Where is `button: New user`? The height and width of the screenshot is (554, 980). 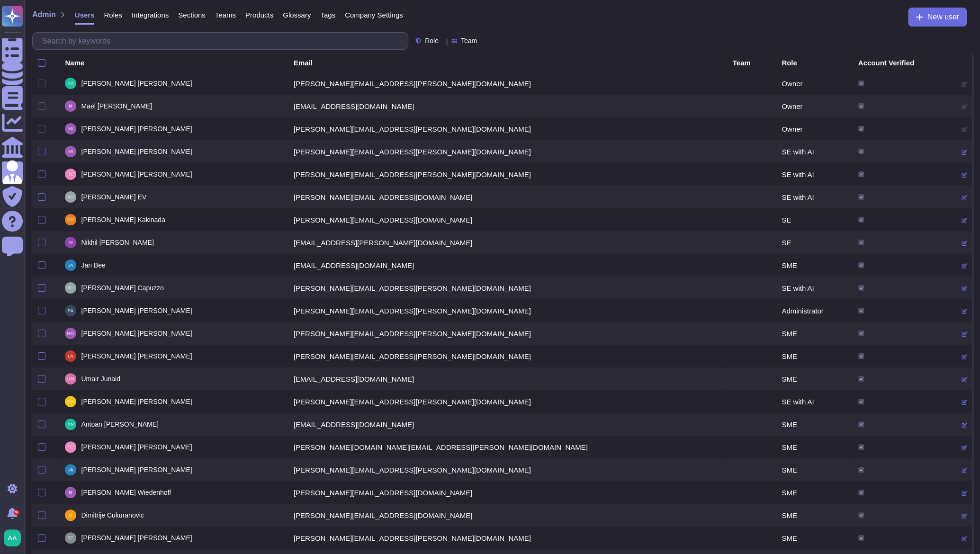
button: New user is located at coordinates (937, 17).